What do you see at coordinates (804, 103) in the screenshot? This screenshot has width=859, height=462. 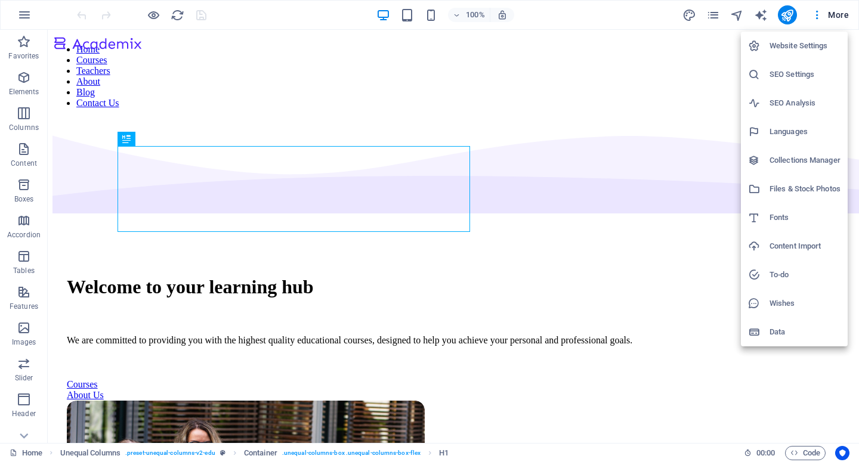 I see `h6: SEO Analysis` at bounding box center [804, 103].